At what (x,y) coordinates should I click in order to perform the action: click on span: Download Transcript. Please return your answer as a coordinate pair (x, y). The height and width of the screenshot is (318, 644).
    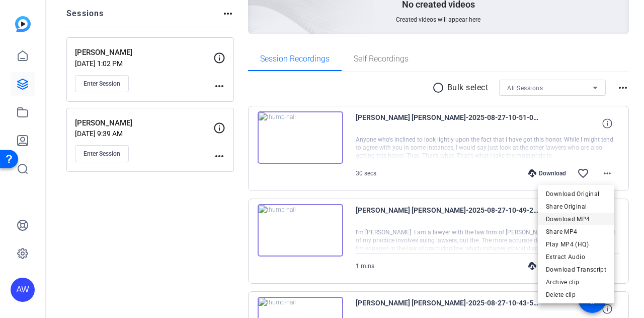
    Looking at the image, I should click on (576, 269).